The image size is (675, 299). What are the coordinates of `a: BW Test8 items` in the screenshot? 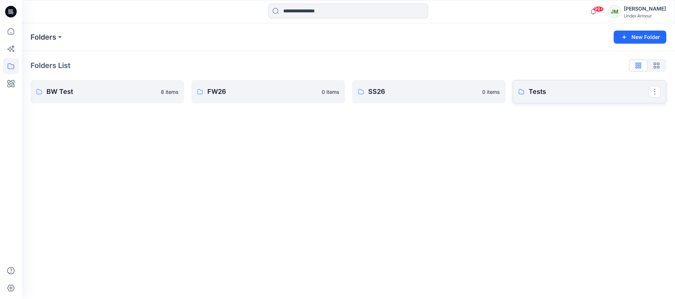 It's located at (107, 92).